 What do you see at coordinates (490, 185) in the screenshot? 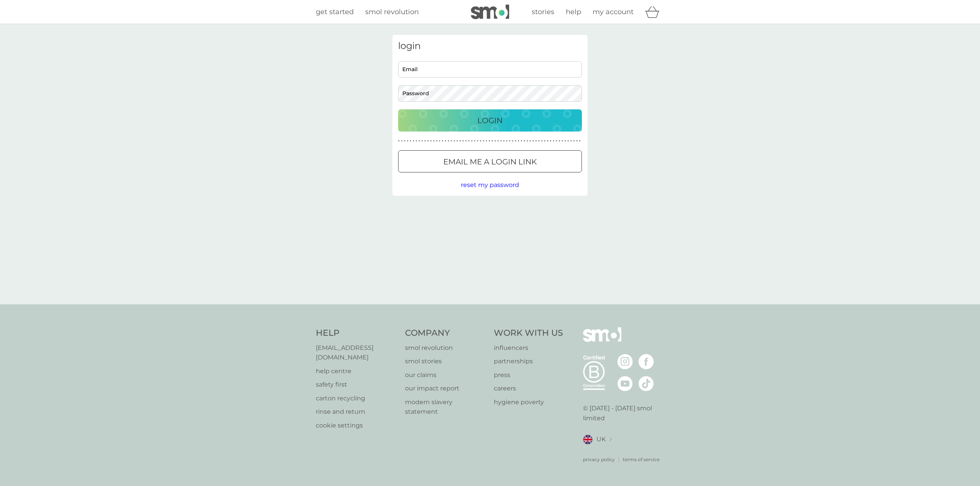
I see `button: reset my password` at bounding box center [490, 185].